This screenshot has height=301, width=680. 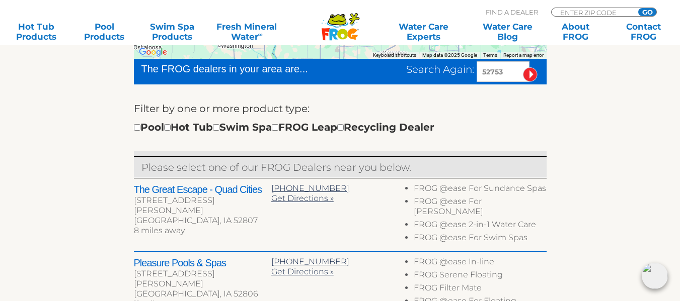 What do you see at coordinates (647, 12) in the screenshot?
I see `input: GO` at bounding box center [647, 12].